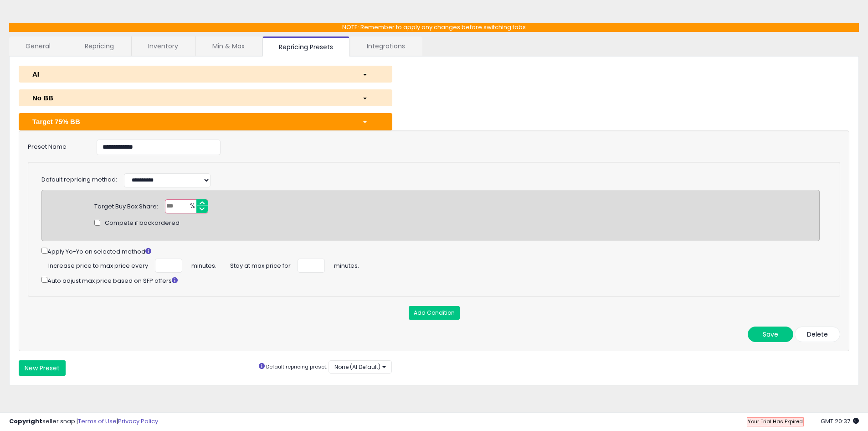 This screenshot has height=431, width=868. Describe the element at coordinates (360, 366) in the screenshot. I see `button: None (AI Default)` at that location.